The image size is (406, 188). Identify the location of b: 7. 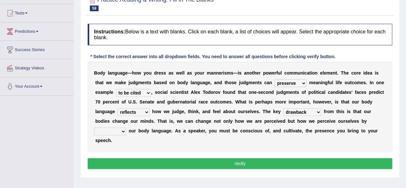
(97, 102).